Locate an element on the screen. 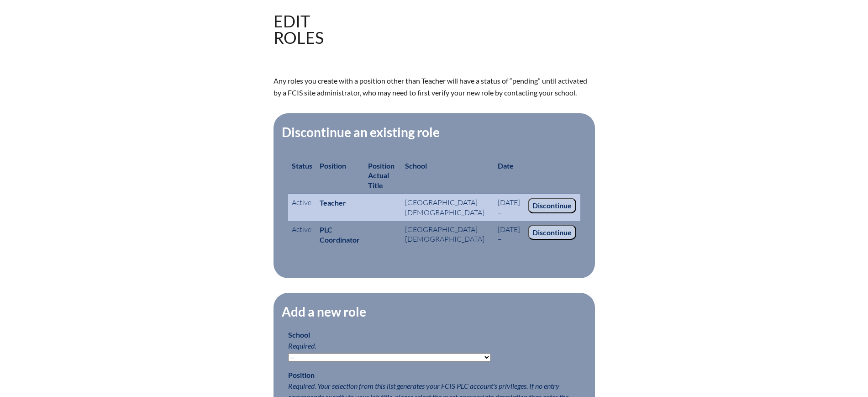  p: Any roles you create with a position other than Teacher will have a status of “pending” until act... is located at coordinates (434, 87).